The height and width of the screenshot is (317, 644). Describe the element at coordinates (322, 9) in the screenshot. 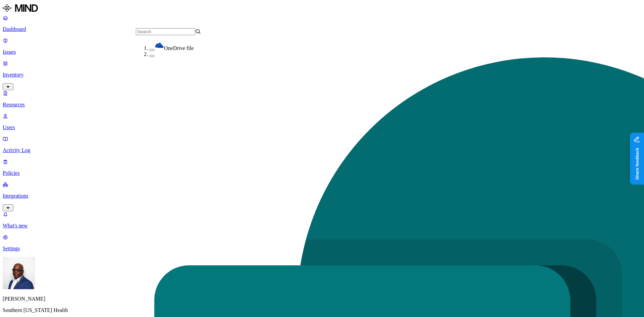

I see `a: MIND` at that location.